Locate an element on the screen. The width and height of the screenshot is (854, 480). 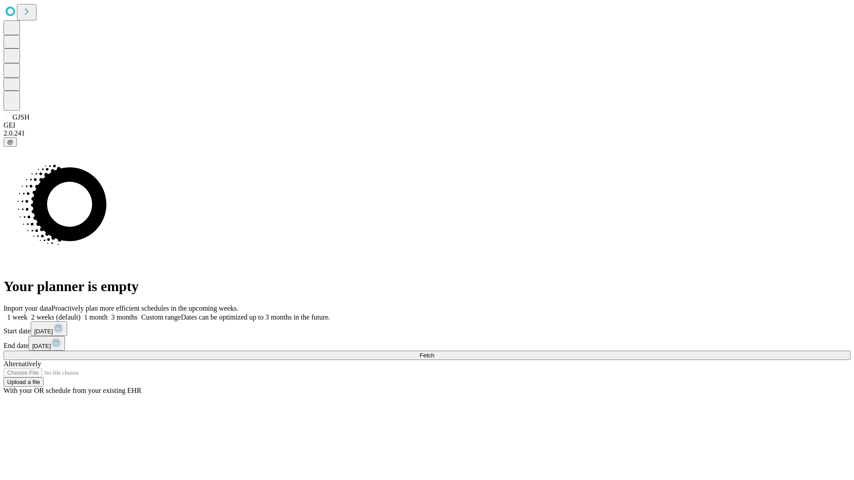
button: Upload a file is located at coordinates (24, 382).